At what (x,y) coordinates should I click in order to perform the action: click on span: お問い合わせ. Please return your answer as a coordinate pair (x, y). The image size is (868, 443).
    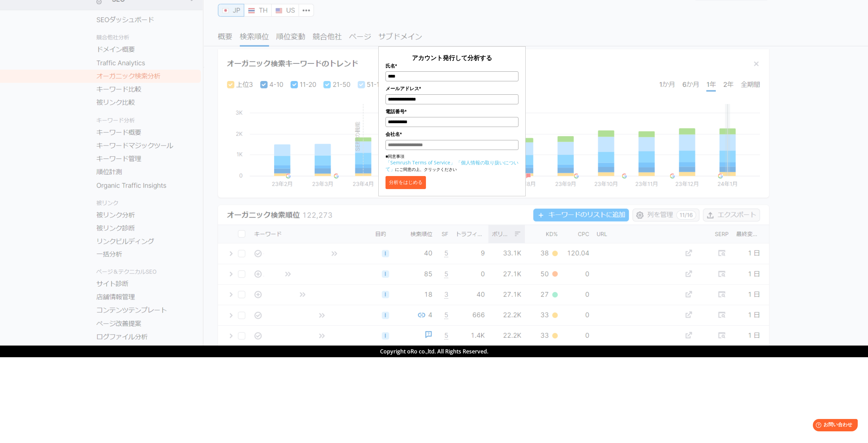
    Looking at the image, I should click on (31, 9).